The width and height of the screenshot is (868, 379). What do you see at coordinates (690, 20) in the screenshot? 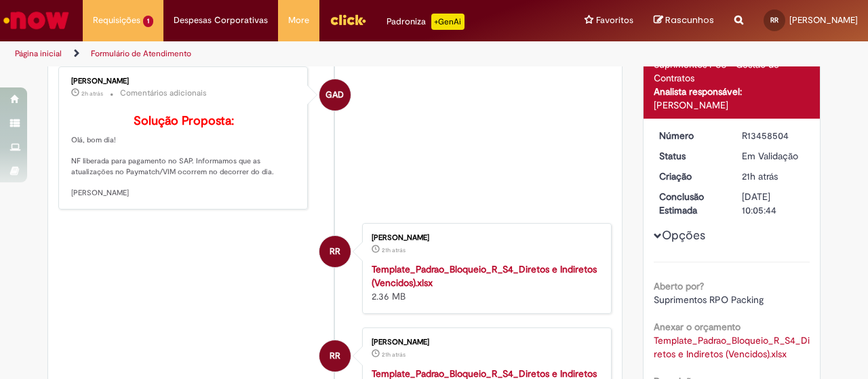
I see `span: Rascunhos` at bounding box center [690, 20].